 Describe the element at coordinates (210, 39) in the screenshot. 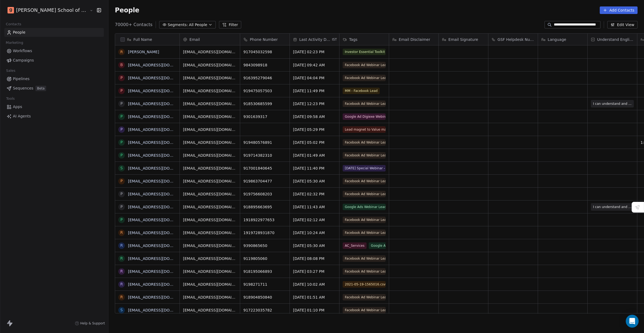

I see `div: Email` at that location.